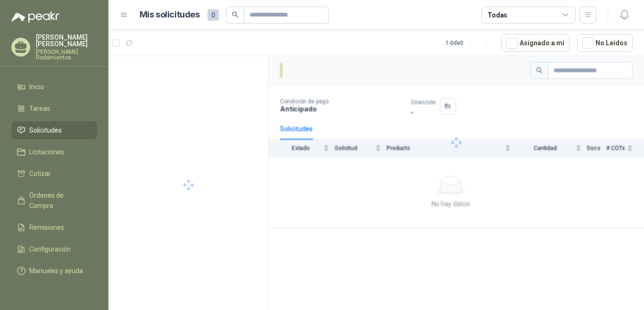  I want to click on a: Órdenes de Compra, so click(54, 201).